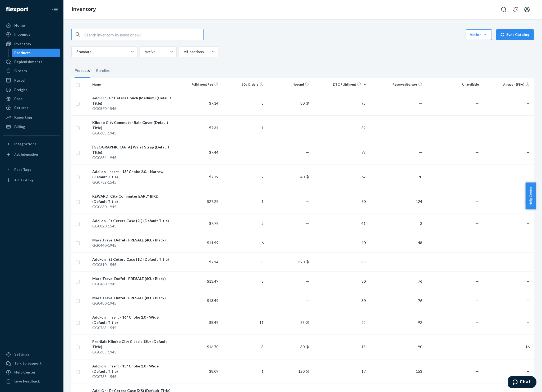  Describe the element at coordinates (32, 154) in the screenshot. I see `a: Add Integration` at that location.